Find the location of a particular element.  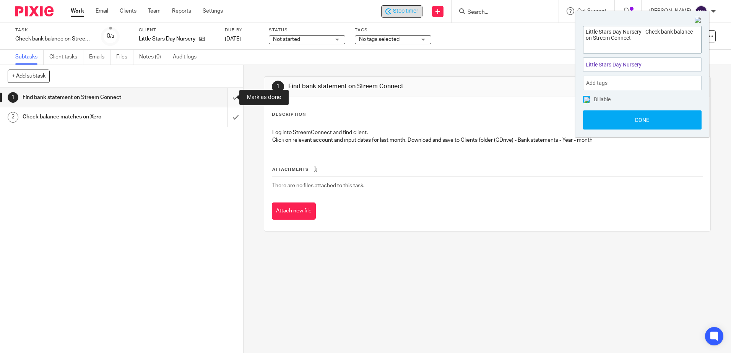

a: Settings is located at coordinates (213, 11).